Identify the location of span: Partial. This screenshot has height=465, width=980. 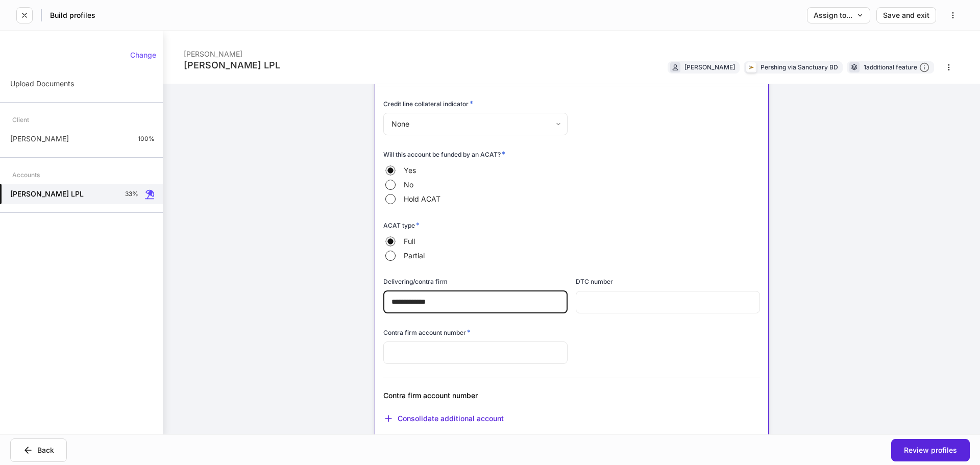
(414, 255).